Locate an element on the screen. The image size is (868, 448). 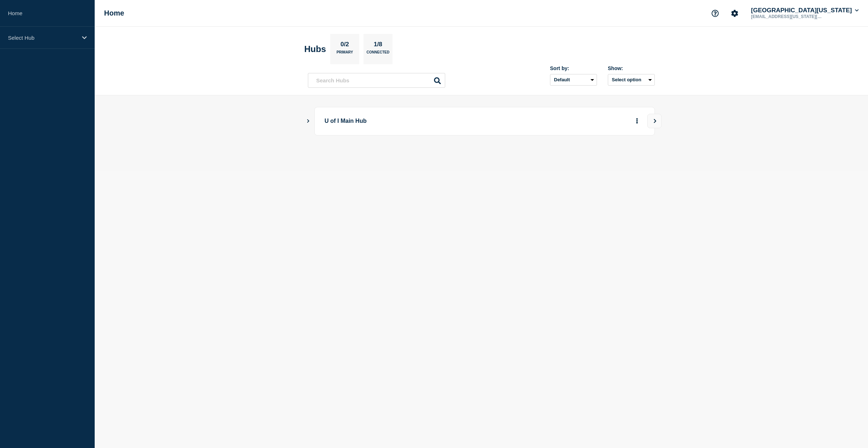
p: 1/8 is located at coordinates (378, 46).